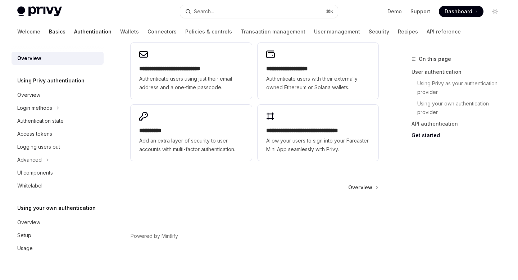  I want to click on img: light logo, so click(40, 12).